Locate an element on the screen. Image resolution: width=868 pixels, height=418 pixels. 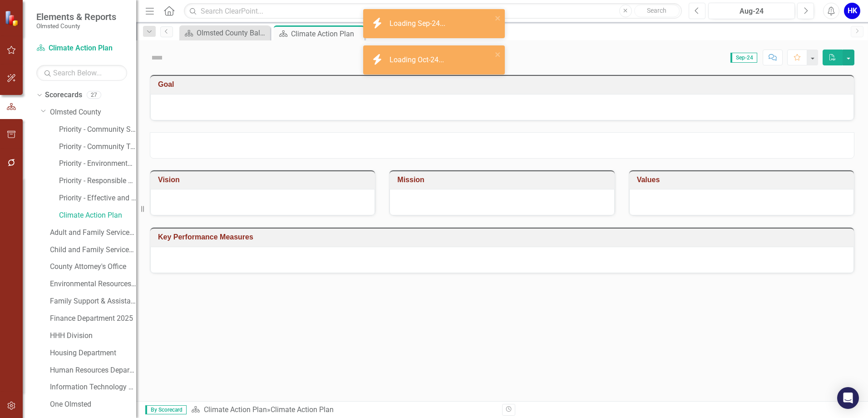
a: Olmsted County is located at coordinates (93, 112).